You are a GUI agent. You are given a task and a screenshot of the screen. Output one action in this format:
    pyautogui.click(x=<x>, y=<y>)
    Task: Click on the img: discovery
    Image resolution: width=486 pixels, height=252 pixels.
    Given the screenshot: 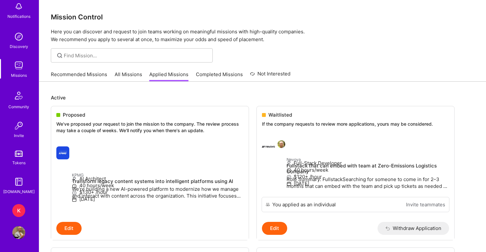 What is the action you would take?
    pyautogui.click(x=19, y=37)
    